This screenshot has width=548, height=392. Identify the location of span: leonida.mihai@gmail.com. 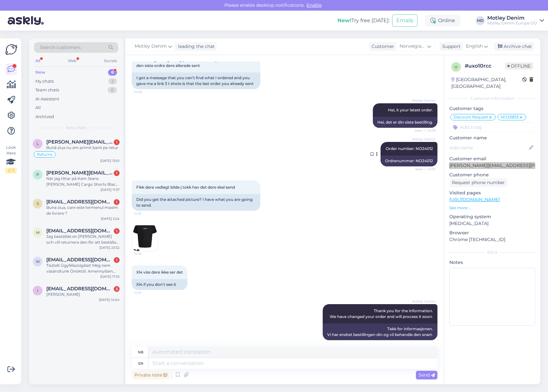
(80, 142).